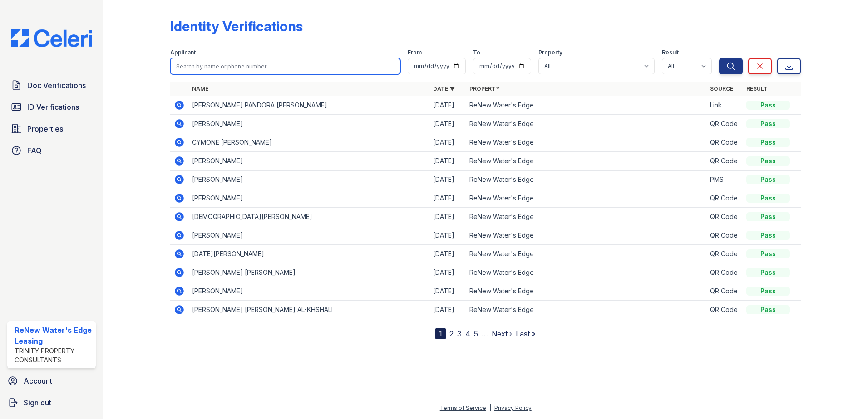 The height and width of the screenshot is (419, 868). Describe the element at coordinates (724, 105) in the screenshot. I see `td: Link` at that location.